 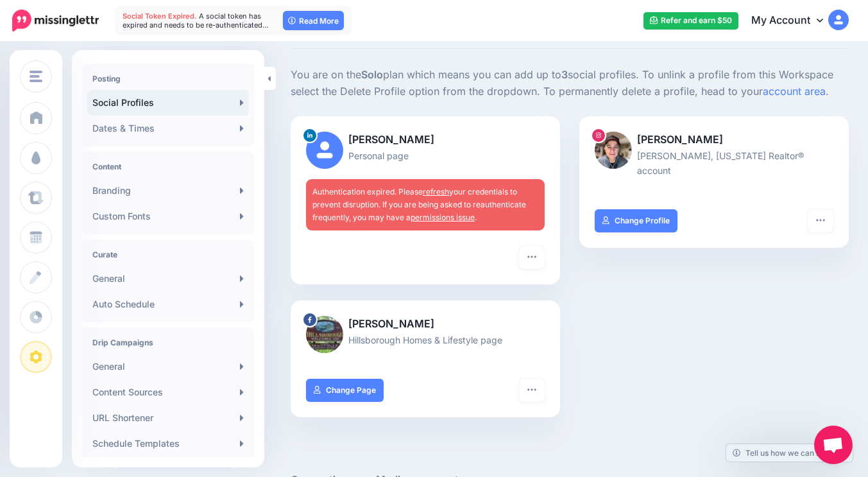 What do you see at coordinates (168, 191) in the screenshot?
I see `a: Branding` at bounding box center [168, 191].